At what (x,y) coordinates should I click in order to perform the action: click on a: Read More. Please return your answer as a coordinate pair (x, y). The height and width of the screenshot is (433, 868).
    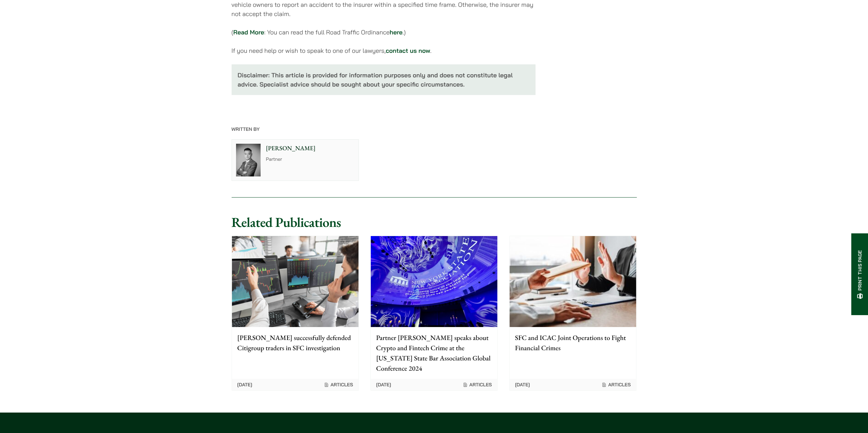
    Looking at the image, I should click on (249, 32).